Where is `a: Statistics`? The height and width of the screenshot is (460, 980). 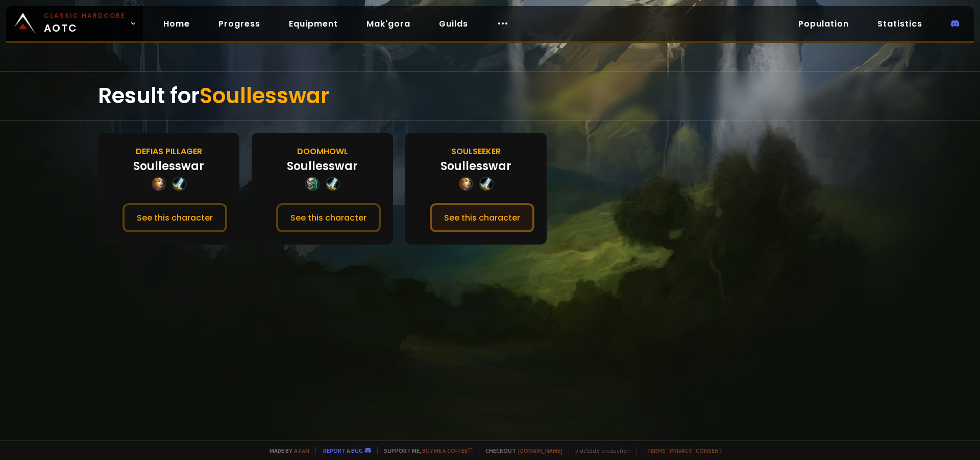 a: Statistics is located at coordinates (900, 24).